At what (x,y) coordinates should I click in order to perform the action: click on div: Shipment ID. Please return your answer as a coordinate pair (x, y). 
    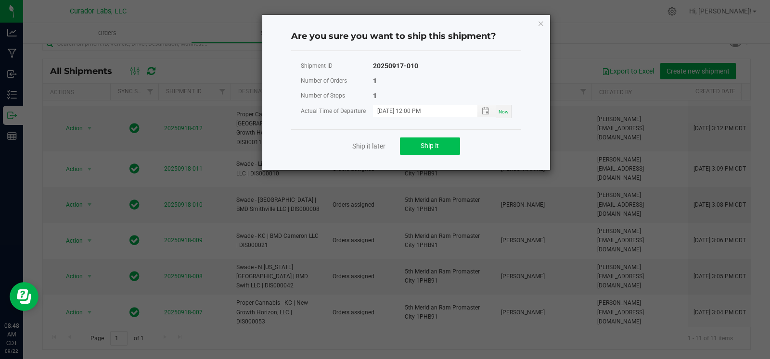
    Looking at the image, I should click on (337, 66).